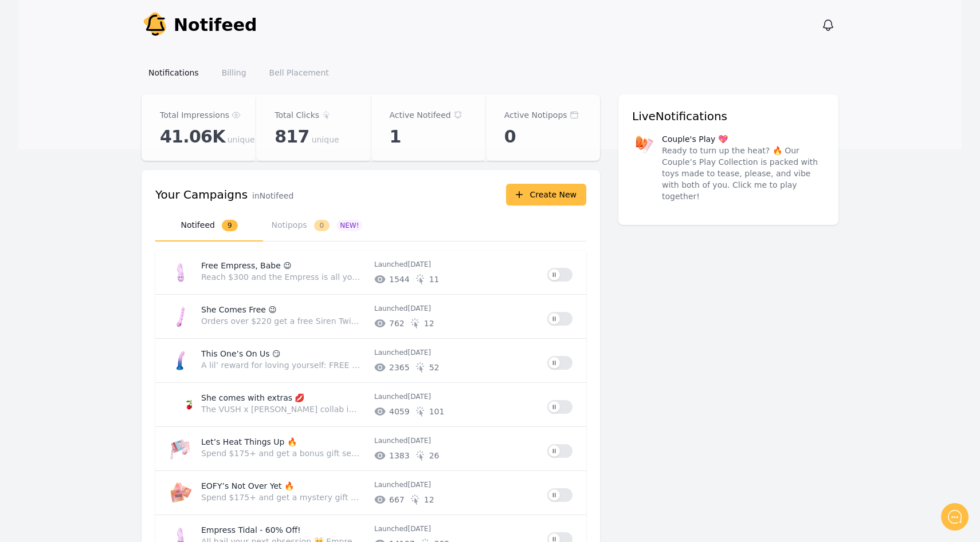  I want to click on a: Let’s Heat Things Up 🔥Spend $175+ and get a bonus gift set worth $127—packed with pleasure picks ..., so click(371, 449).